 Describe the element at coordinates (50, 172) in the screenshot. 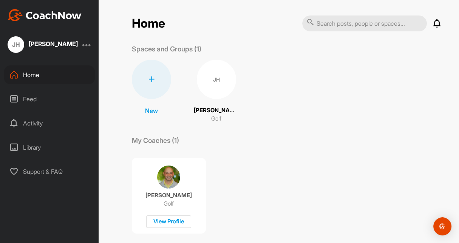

I see `div: Support & FAQ` at that location.